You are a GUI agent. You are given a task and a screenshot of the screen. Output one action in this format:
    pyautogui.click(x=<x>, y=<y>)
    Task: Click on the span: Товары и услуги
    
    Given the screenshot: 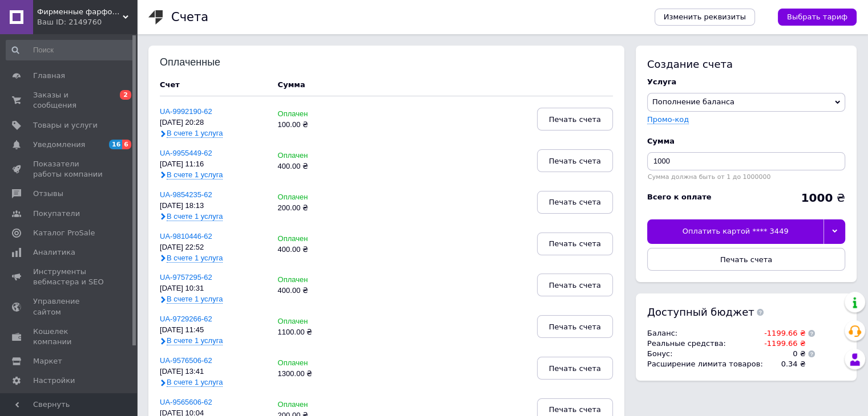 What is the action you would take?
    pyautogui.click(x=65, y=126)
    